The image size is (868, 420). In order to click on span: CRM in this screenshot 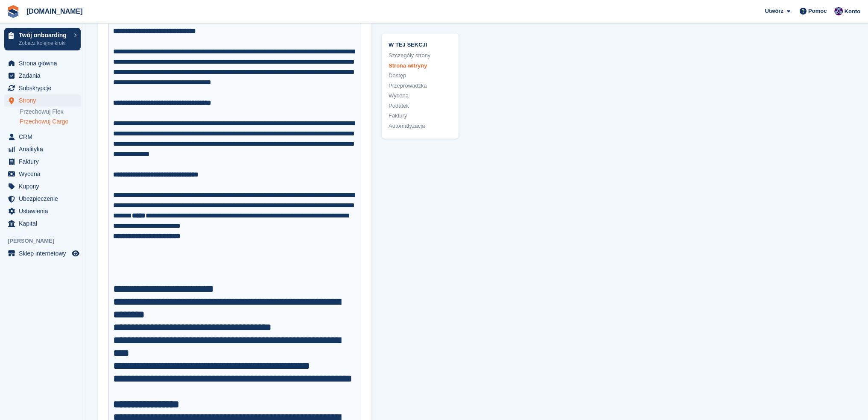, I will do `click(44, 137)`.